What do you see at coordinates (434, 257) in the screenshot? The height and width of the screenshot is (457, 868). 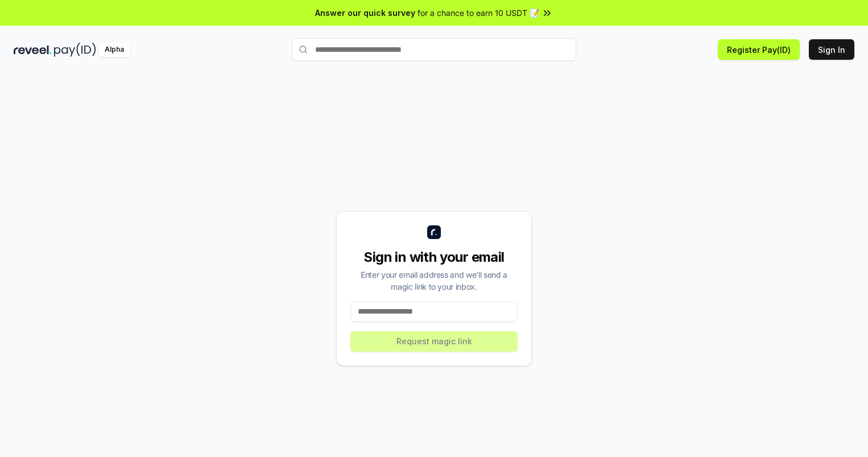 I see `div: Sign in with your email` at bounding box center [434, 257].